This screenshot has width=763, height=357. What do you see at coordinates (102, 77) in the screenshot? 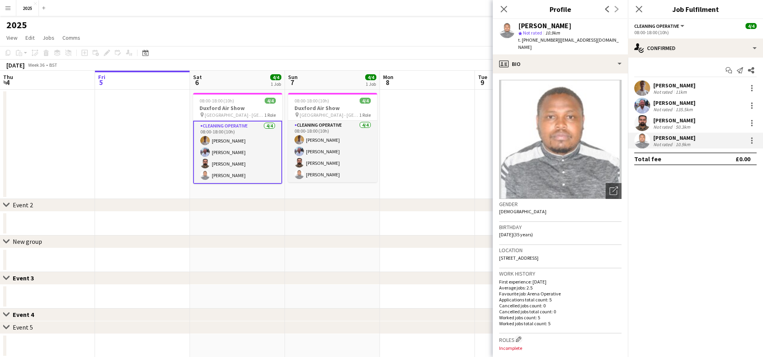
I see `span: Fri` at bounding box center [102, 77].